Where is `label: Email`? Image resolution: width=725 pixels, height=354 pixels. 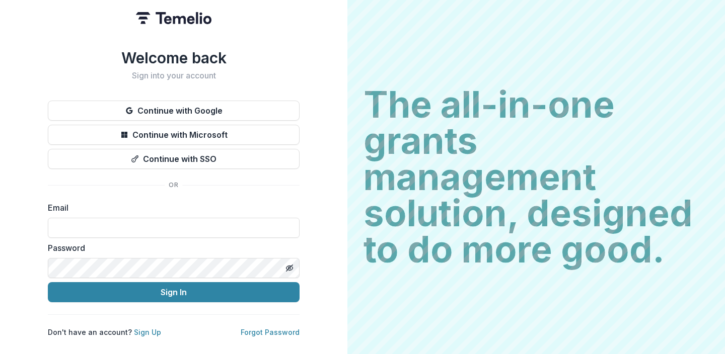
label: Email is located at coordinates (171, 208).